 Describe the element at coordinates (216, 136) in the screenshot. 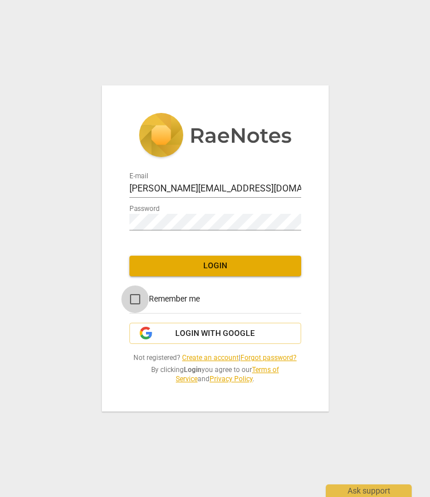

I see `img: 5ac2273c67554f335776073100b6d88f.svg` at that location.